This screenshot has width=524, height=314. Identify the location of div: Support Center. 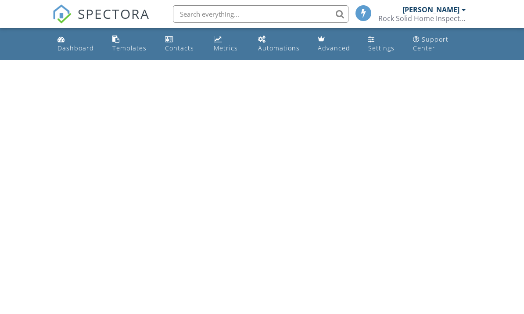
(430, 43).